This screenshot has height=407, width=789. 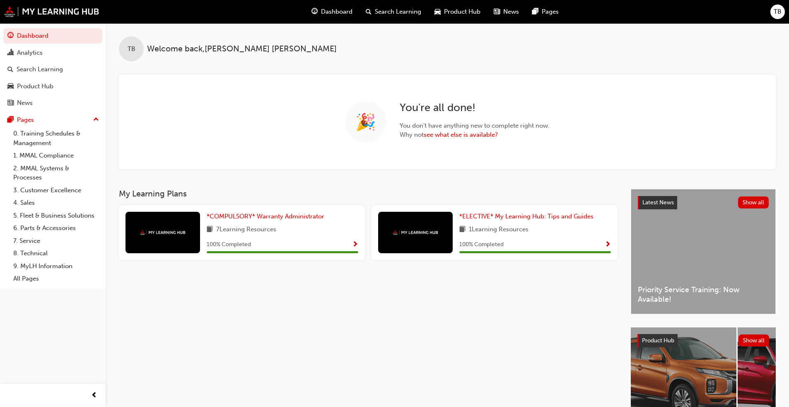 I want to click on h2: You ' re all done!, so click(x=475, y=108).